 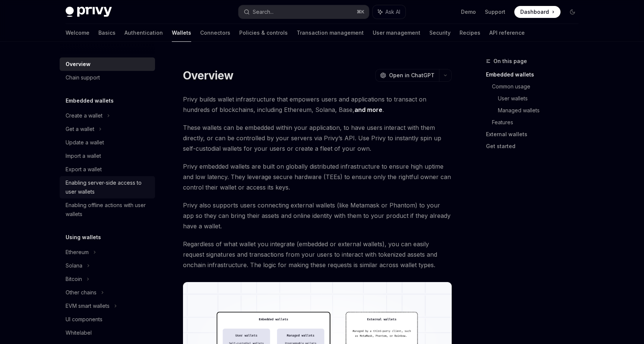 What do you see at coordinates (107, 78) in the screenshot?
I see `a: Chain support` at bounding box center [107, 78].